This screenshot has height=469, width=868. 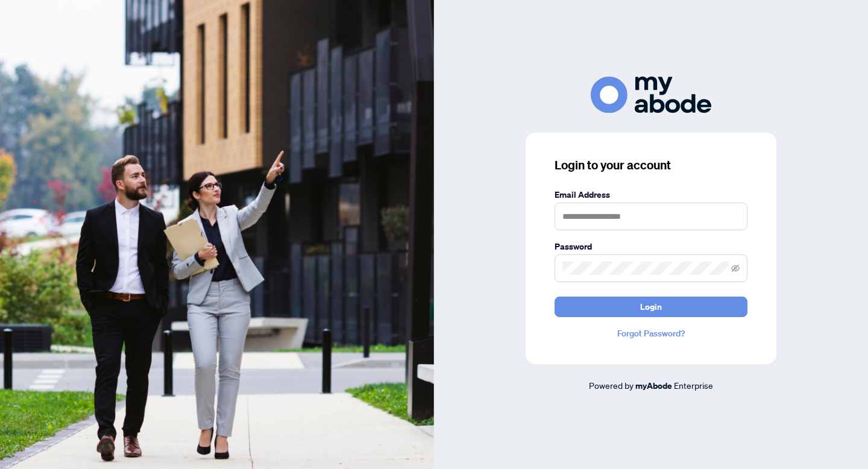 What do you see at coordinates (693, 385) in the screenshot?
I see `span: Enterprise` at bounding box center [693, 385].